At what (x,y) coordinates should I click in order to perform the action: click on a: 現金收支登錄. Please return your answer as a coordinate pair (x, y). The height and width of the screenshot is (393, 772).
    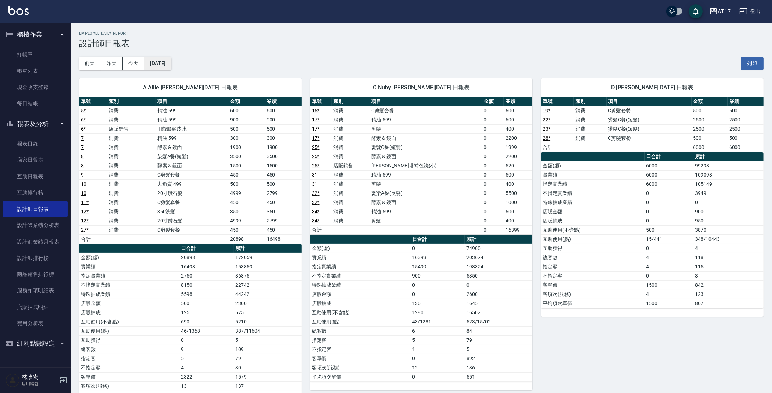
    Looking at the image, I should click on (35, 87).